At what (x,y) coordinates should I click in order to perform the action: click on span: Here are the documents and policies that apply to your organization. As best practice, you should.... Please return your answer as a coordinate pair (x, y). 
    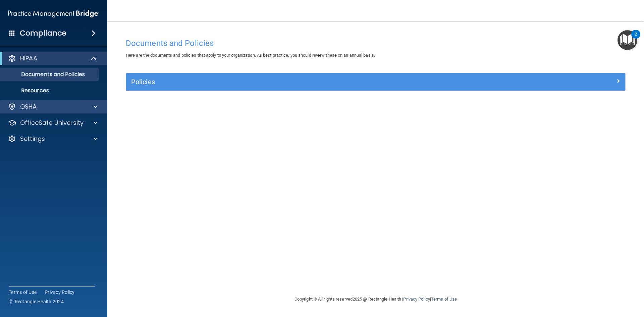
    Looking at the image, I should click on (250, 55).